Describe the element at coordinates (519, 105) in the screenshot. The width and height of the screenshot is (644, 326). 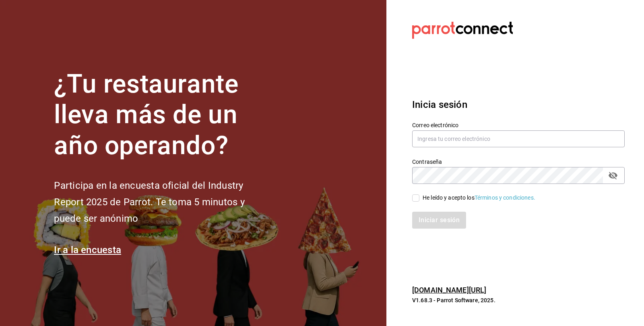
I see `h3: Inicia sesión` at that location.